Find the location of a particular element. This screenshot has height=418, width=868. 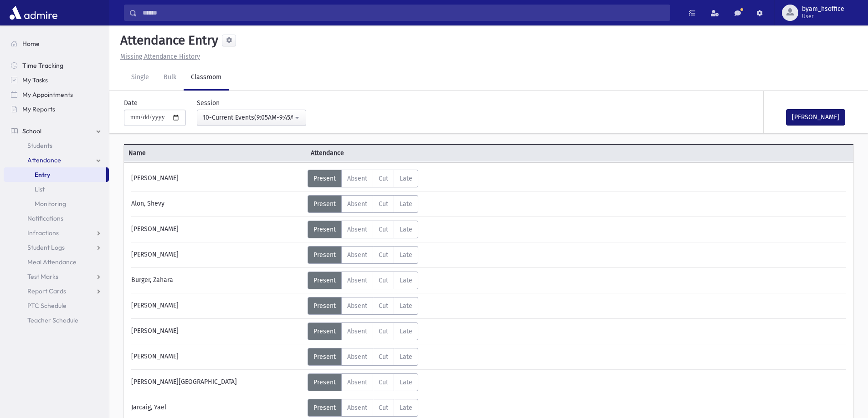

a: Bulk is located at coordinates (170, 78).